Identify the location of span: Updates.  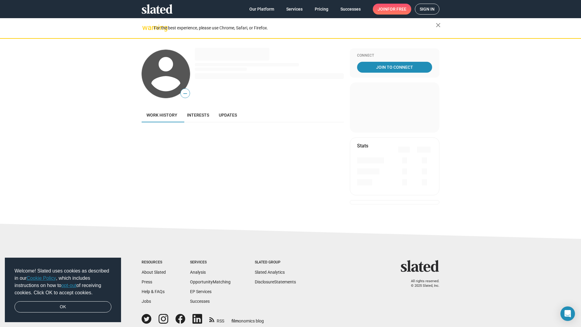
(228, 115).